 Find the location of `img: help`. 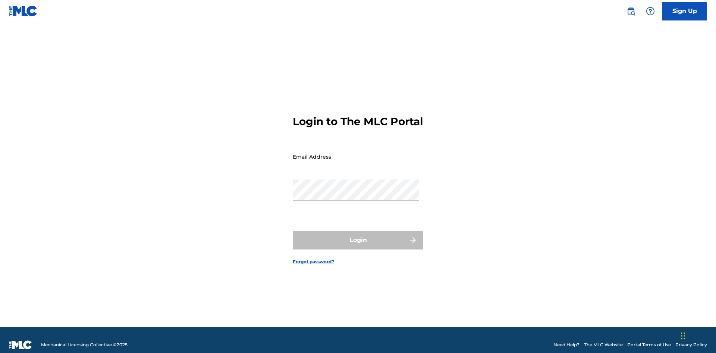

img: help is located at coordinates (650, 11).